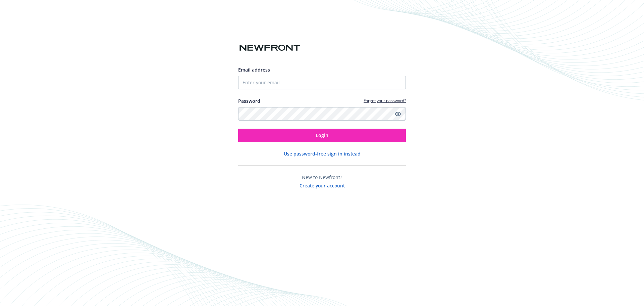 The image size is (644, 306). Describe the element at coordinates (322, 185) in the screenshot. I see `button: Create your account` at that location.